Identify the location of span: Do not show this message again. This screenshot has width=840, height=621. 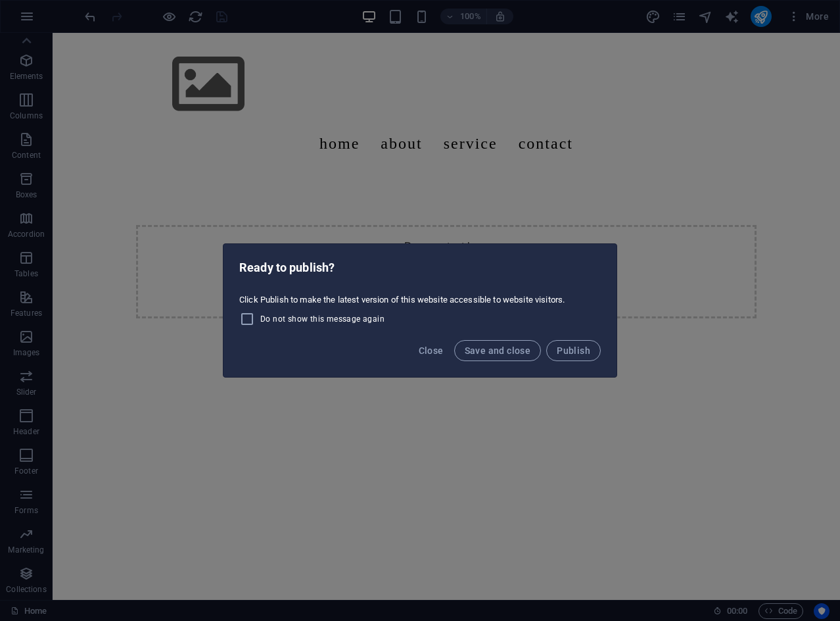
(322, 319).